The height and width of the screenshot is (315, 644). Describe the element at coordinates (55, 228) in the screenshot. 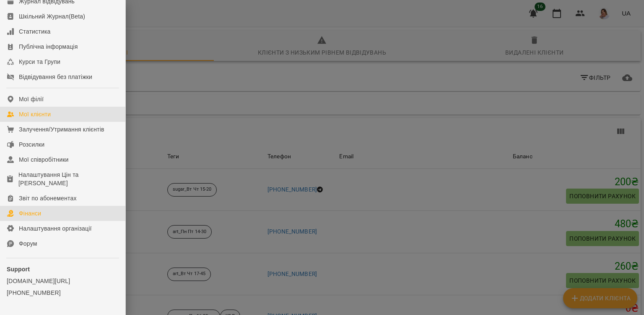

I see `div: Налаштування організації` at that location.